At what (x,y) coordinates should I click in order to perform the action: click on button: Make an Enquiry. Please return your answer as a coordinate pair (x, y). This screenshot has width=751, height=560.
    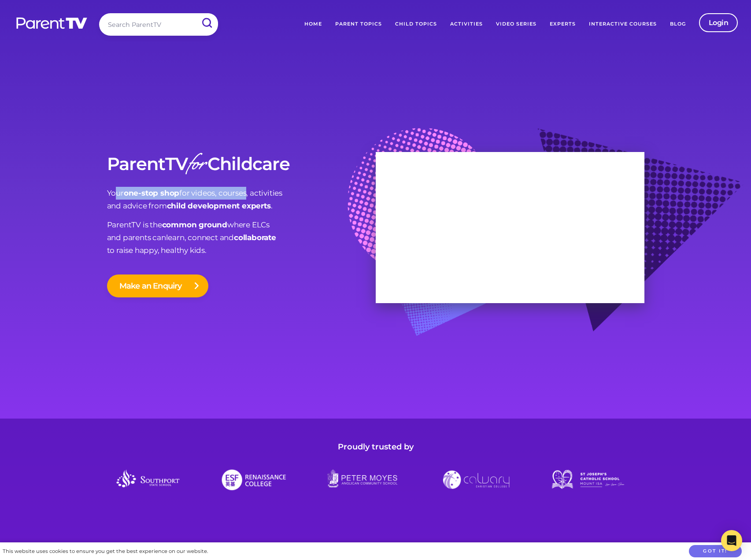
    Looking at the image, I should click on (158, 286).